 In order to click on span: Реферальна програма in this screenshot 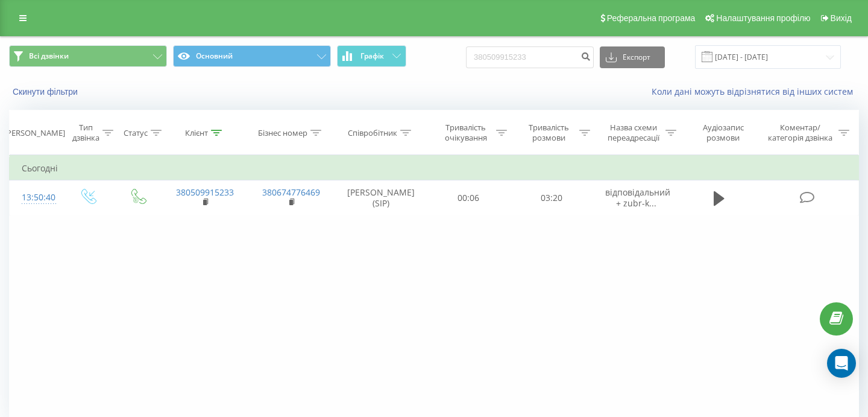, I will do `click(651, 18)`.